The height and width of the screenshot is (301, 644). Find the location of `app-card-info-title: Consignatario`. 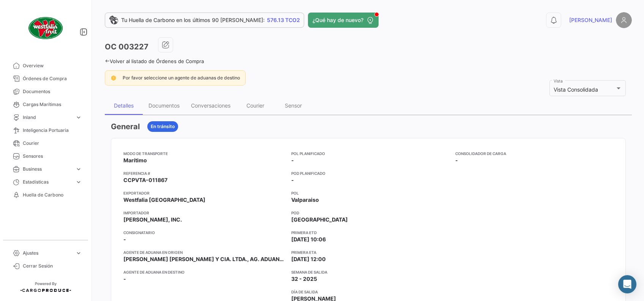

app-card-info-title: Consignatario is located at coordinates (204, 232).